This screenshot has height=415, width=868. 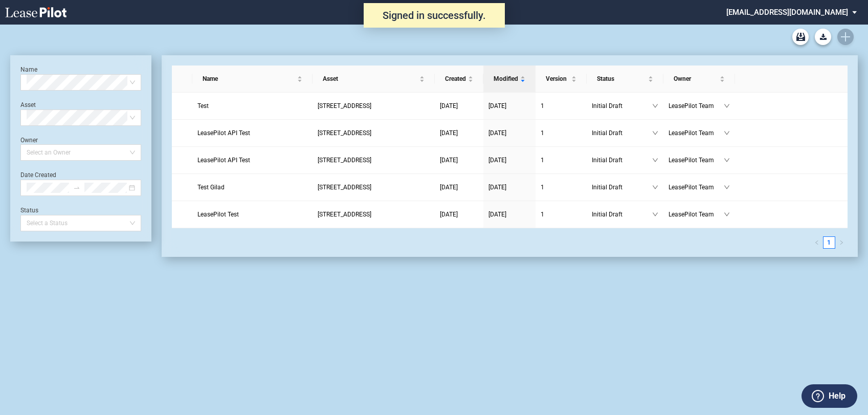 What do you see at coordinates (77, 188) in the screenshot?
I see `span: to` at bounding box center [77, 188].